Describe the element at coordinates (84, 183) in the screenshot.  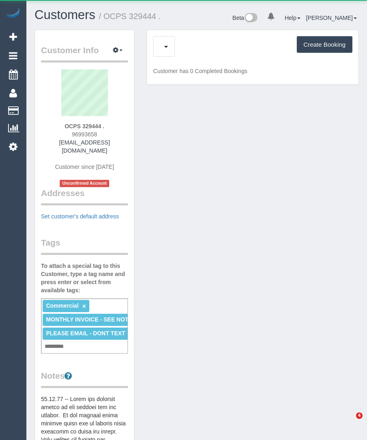
I see `span: Unconfirmed Account` at that location.